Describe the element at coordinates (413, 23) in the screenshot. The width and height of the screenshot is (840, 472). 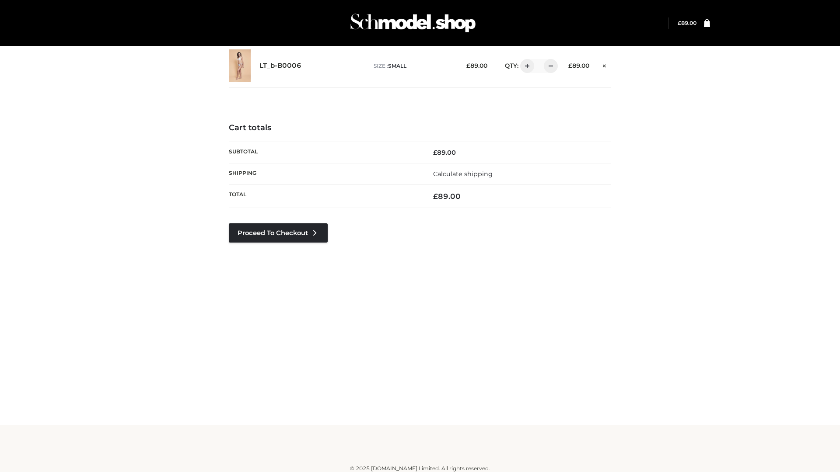
I see `a: Schmodel Admin 964` at that location.